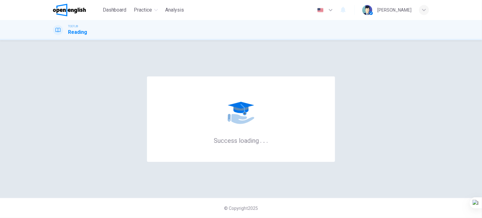 The height and width of the screenshot is (218, 482). I want to click on img: OpenEnglish logo, so click(69, 10).